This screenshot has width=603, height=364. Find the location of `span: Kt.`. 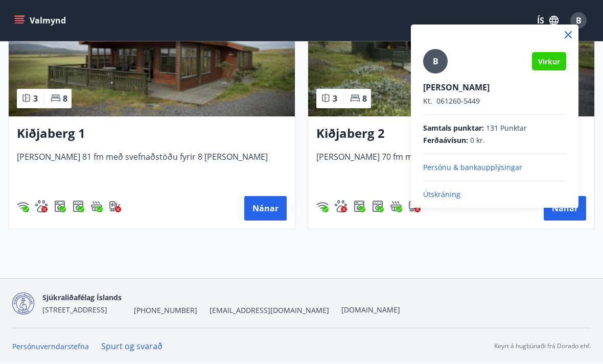

span: Kt. is located at coordinates (427, 101).